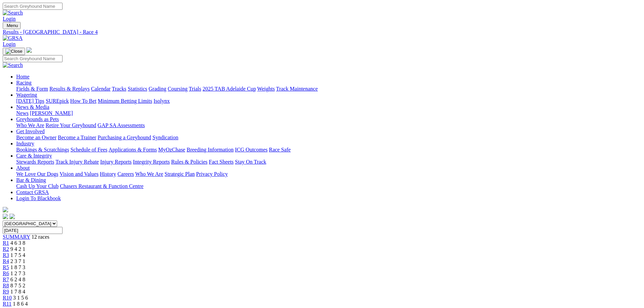 The height and width of the screenshot is (308, 644). I want to click on a: Bar & Dining, so click(31, 180).